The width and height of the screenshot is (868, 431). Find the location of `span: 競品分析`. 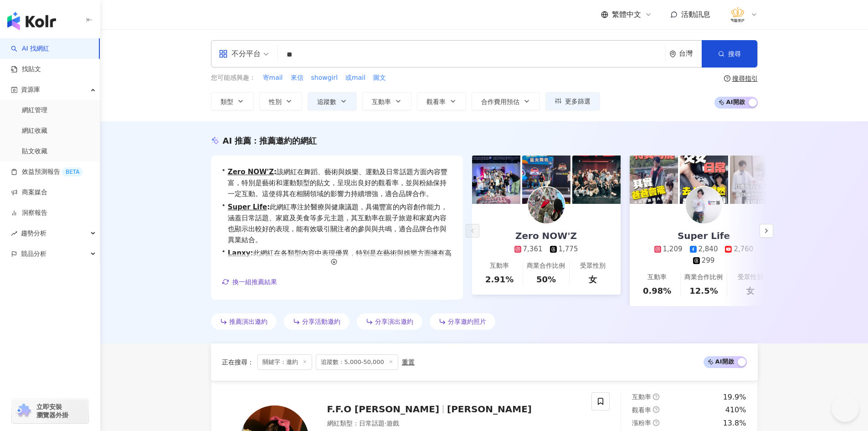

span: 競品分析 is located at coordinates (34, 253).